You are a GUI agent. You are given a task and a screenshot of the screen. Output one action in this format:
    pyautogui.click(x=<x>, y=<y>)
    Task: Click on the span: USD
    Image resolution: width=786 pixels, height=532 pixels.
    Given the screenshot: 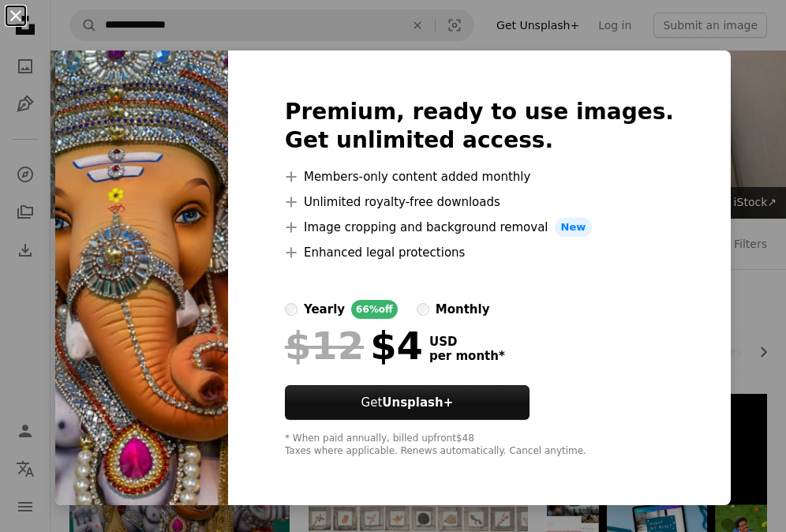 What is the action you would take?
    pyautogui.click(x=468, y=342)
    